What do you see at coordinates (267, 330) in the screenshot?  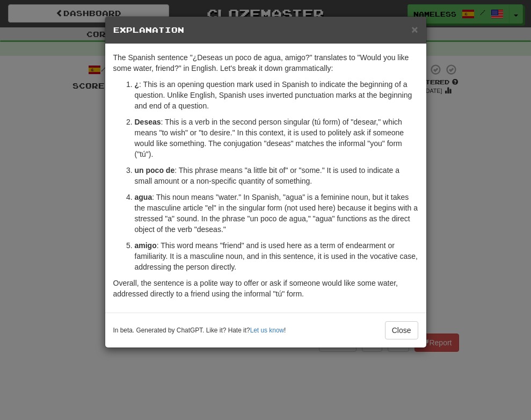 I see `a: Let us know` at bounding box center [267, 330].